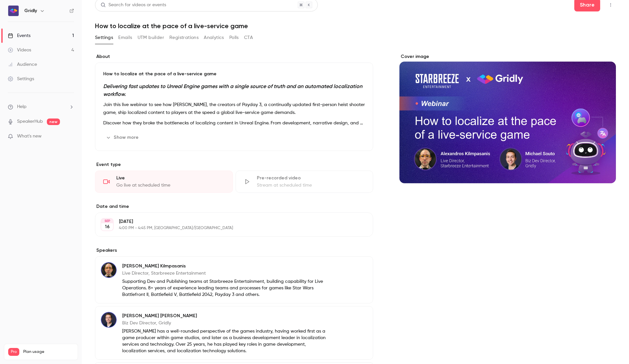  I want to click on button: Settings, so click(104, 38).